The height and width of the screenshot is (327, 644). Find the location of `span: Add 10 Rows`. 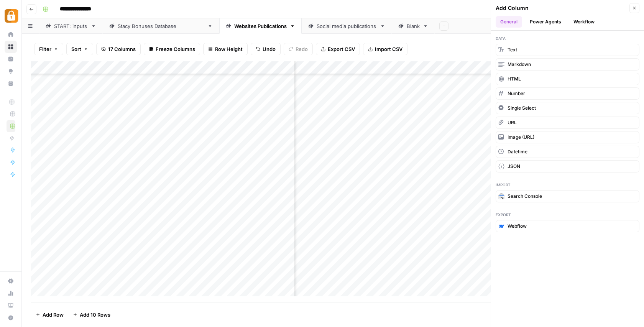

span: Add 10 Rows is located at coordinates (95, 315).